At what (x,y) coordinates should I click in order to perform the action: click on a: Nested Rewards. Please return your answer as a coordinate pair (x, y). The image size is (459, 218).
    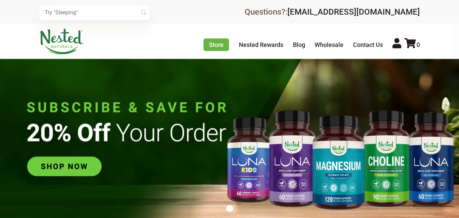
    Looking at the image, I should click on (261, 44).